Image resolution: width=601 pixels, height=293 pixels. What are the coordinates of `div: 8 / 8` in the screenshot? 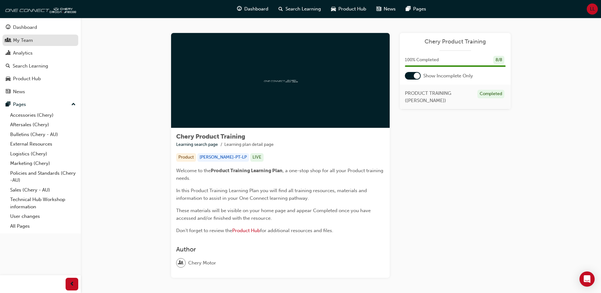 It's located at (499, 60).